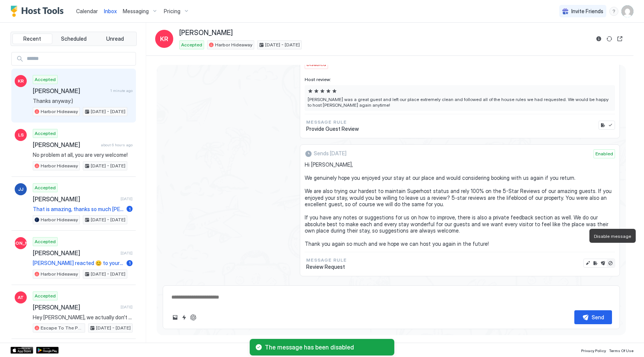  Describe the element at coordinates (604, 154) in the screenshot. I see `span: Enabled` at that location.